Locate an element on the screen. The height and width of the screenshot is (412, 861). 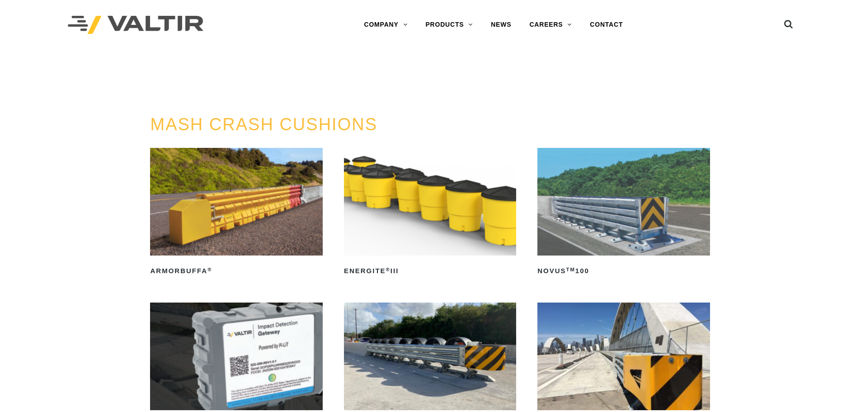
a: PRODUCTS is located at coordinates (449, 25).